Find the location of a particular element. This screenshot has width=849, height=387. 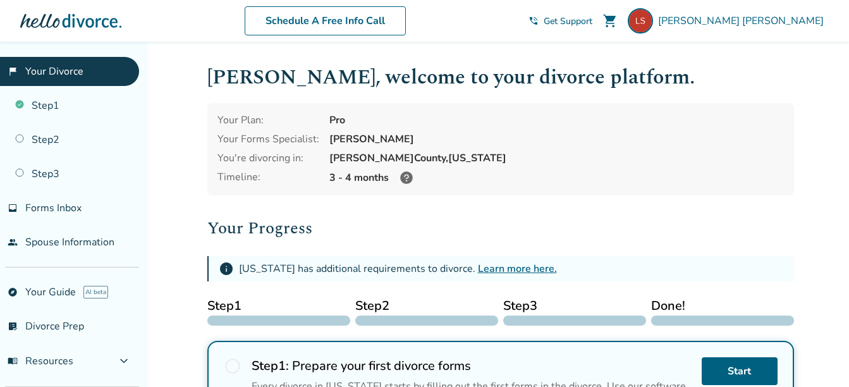

span: Step 2 is located at coordinates (427, 306).